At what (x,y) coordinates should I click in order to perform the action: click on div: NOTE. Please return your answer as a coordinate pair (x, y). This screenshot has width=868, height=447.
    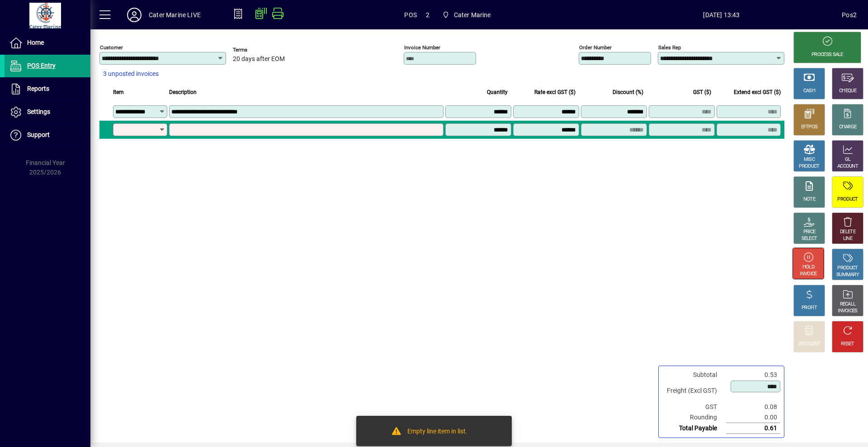
    Looking at the image, I should click on (809, 199).